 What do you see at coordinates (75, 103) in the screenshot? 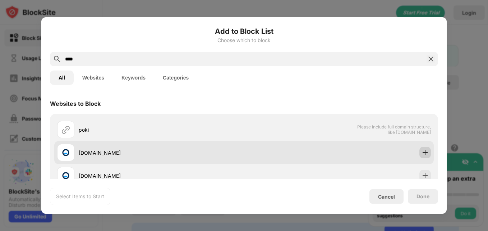
I see `div: Websites to Block` at bounding box center [75, 103].